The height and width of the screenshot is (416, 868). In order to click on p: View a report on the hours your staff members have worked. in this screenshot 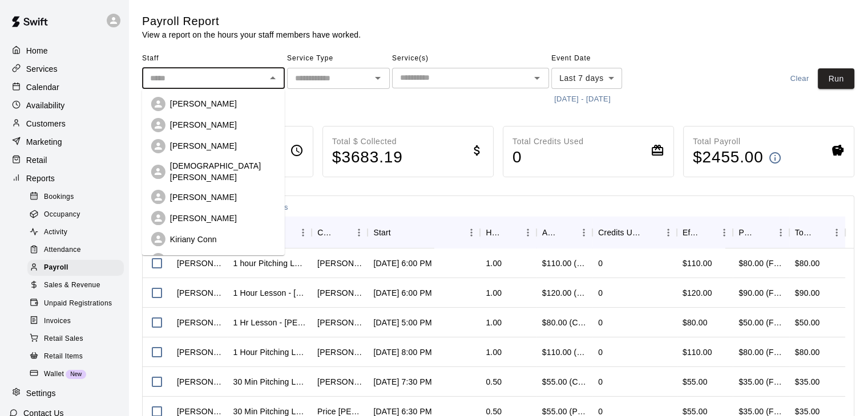, I will do `click(251, 35)`.